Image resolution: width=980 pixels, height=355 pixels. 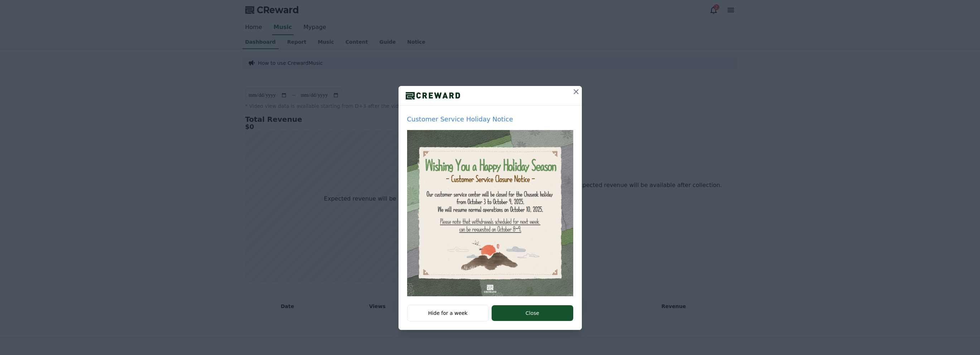 What do you see at coordinates (433, 95) in the screenshot?
I see `img: logo` at bounding box center [433, 95].